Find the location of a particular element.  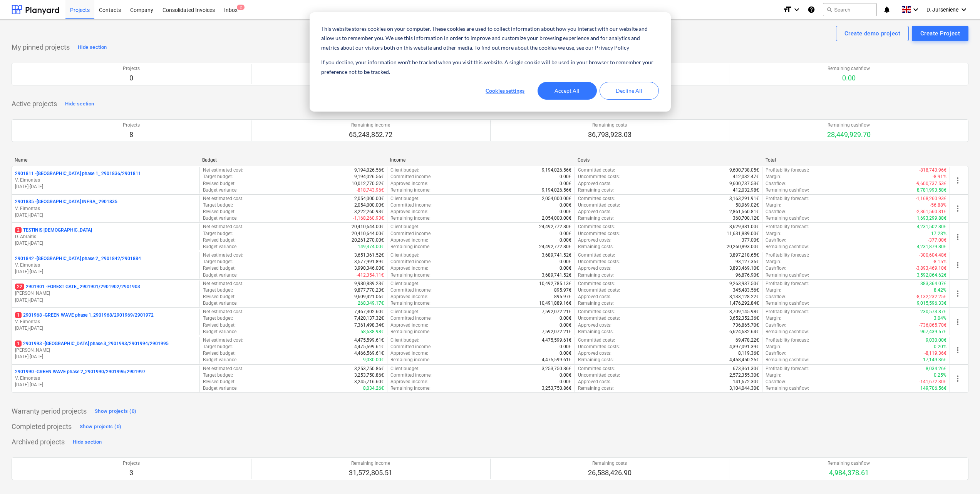

p: 268,349.17€ is located at coordinates (371, 303).